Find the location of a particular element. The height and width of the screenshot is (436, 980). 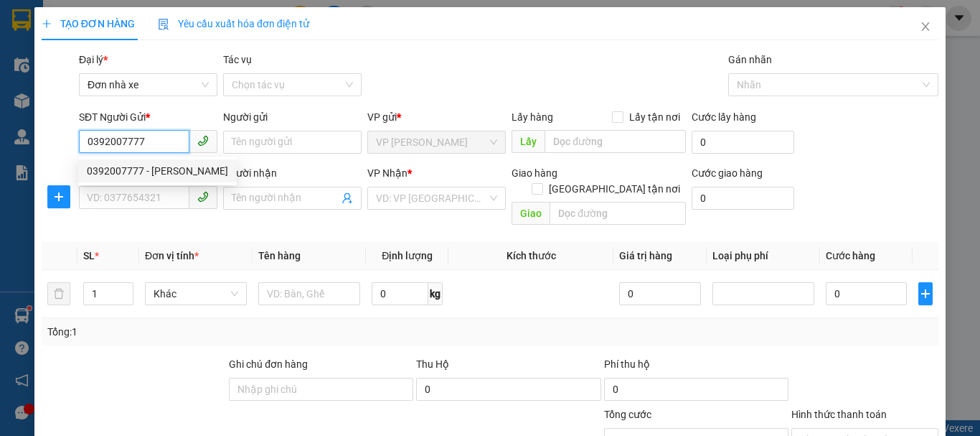

span: VP Nhận is located at coordinates (387, 173).